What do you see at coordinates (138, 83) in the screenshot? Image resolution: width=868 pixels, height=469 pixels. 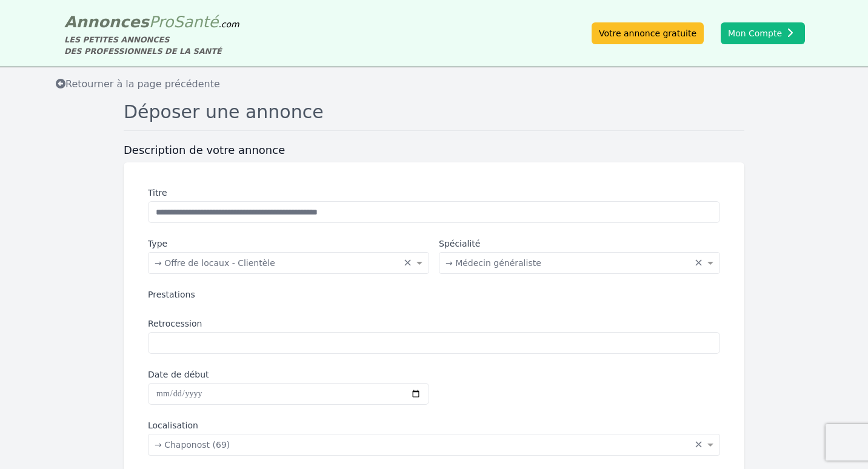 I see `span: Retourner à la page précédente` at bounding box center [138, 83].